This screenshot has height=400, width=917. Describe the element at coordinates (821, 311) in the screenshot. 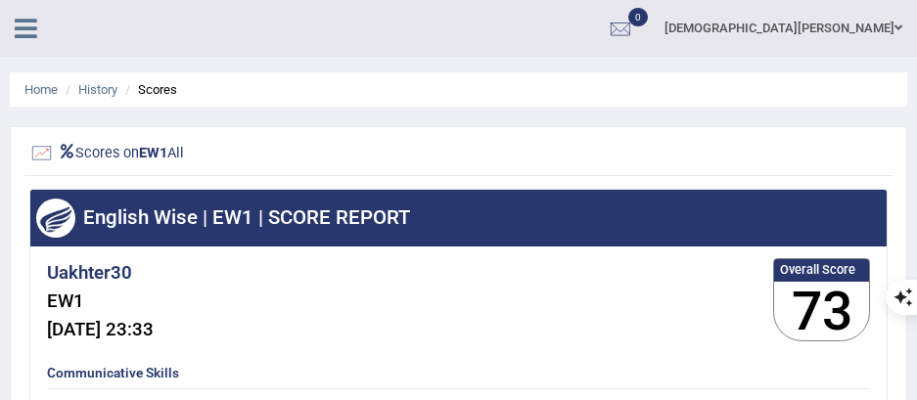

I see `h3: 73` at that location.